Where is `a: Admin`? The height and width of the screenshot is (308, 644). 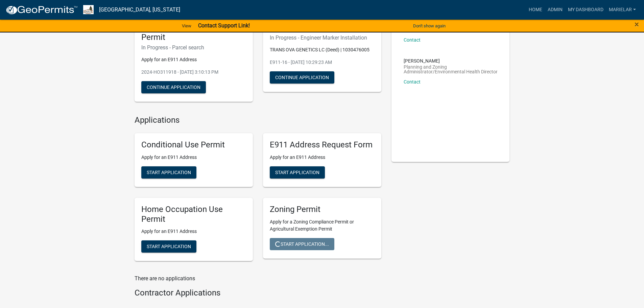 a: Admin is located at coordinates (555, 10).